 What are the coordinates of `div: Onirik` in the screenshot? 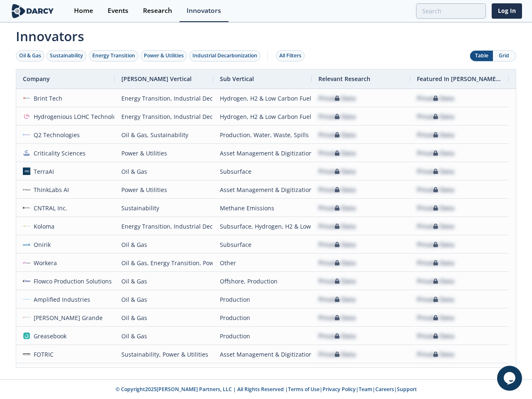 It's located at (41, 245).